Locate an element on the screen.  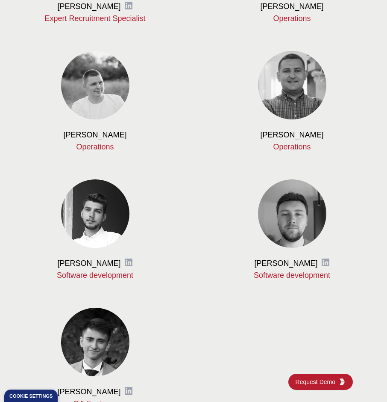
p: Expert Recruitment Specialist is located at coordinates (95, 18).